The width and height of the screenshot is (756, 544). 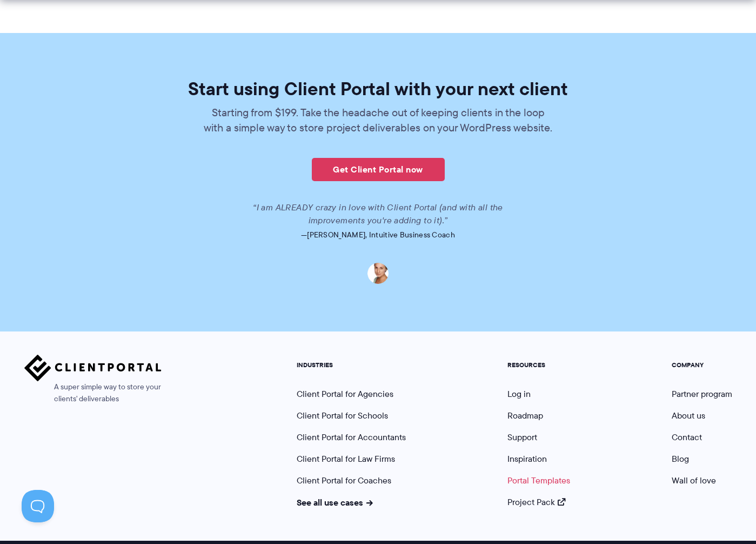 I want to click on a: Partner program, so click(x=702, y=394).